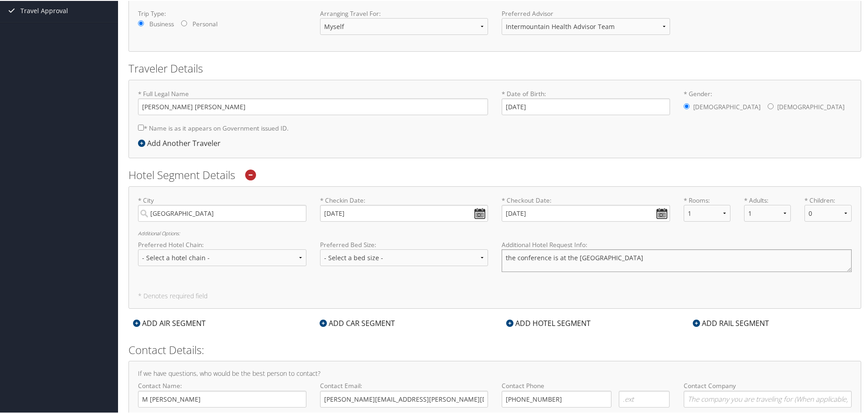  Describe the element at coordinates (222, 244) in the screenshot. I see `label: Preferred Hotel Chain:` at that location.